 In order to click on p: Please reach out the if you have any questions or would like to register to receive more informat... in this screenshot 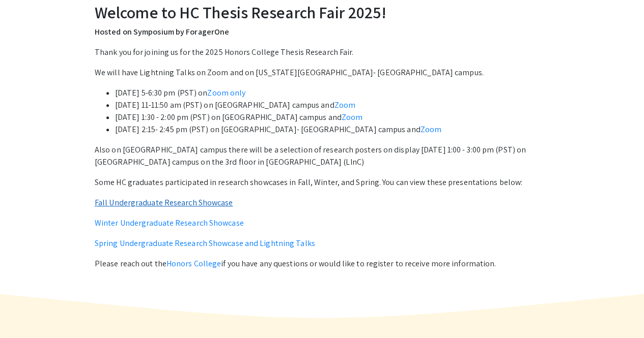, I will do `click(322, 264)`.